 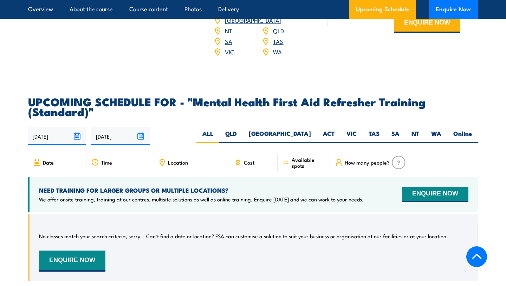 I want to click on span: Date, so click(x=48, y=162).